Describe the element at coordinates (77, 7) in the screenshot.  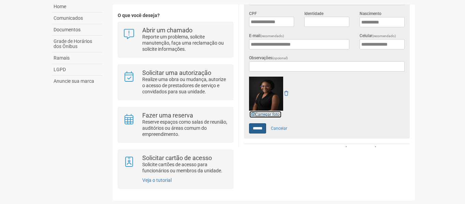
I see `a: Home` at that location.